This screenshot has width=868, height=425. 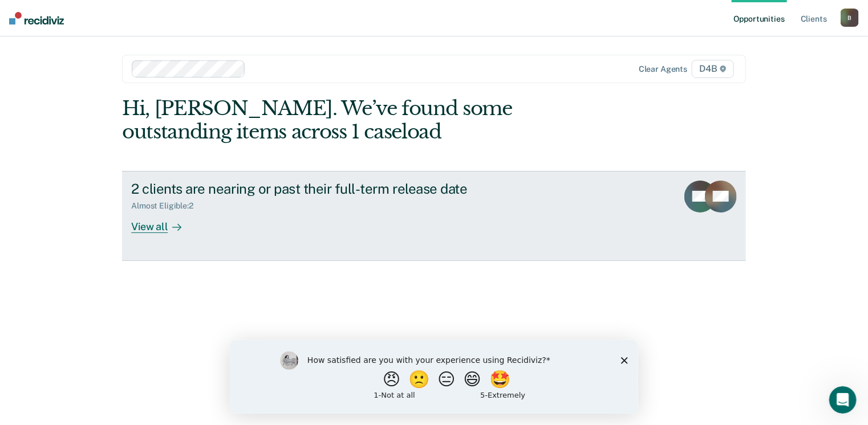 What do you see at coordinates (331, 189) in the screenshot?
I see `div: 2 clients are nearing or past their full-term release date` at bounding box center [331, 189].